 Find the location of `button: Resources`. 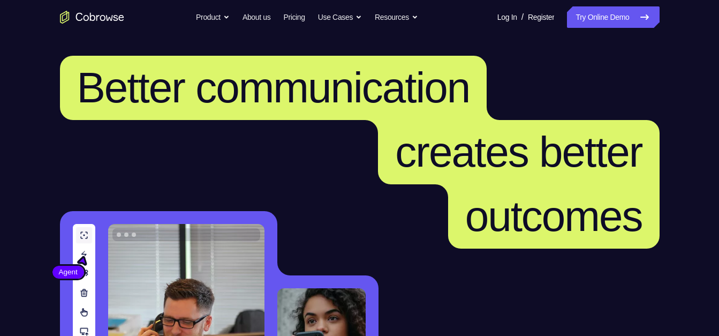

button: Resources is located at coordinates (396, 17).